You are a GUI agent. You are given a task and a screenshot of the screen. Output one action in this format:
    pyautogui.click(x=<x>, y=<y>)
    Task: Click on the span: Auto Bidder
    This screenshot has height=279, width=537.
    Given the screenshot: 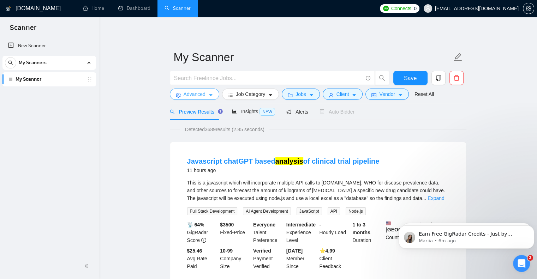 What is the action you would take?
    pyautogui.click(x=337, y=112)
    